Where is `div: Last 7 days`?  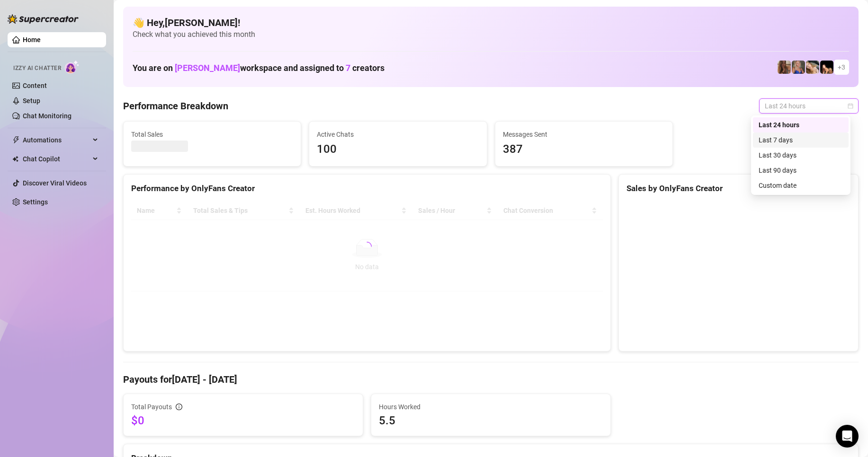
div: Last 7 days is located at coordinates (801, 140).